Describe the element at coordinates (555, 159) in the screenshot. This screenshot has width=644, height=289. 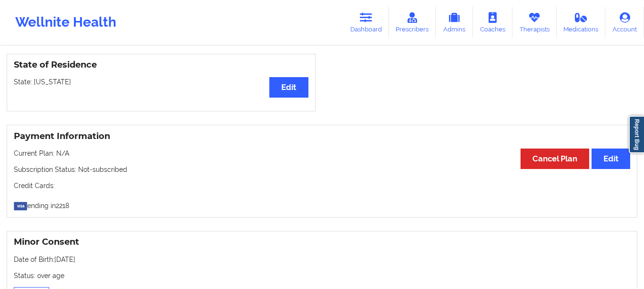
I see `button: Cancel Plan` at that location.